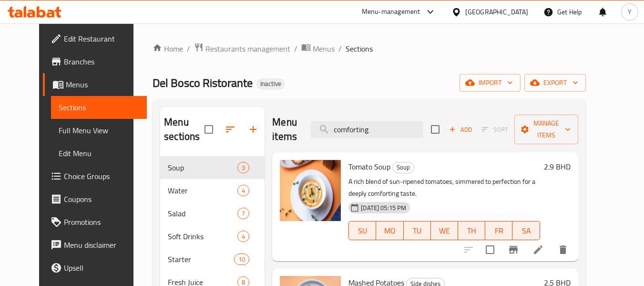 The width and height of the screenshot is (644, 286). What do you see at coordinates (99, 107) in the screenshot?
I see `a: Sections` at bounding box center [99, 107].